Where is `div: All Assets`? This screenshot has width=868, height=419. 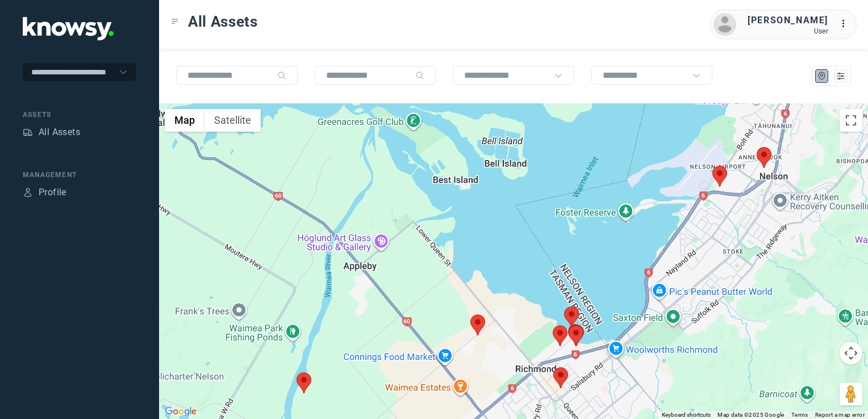
div: All Assets is located at coordinates (59, 132).